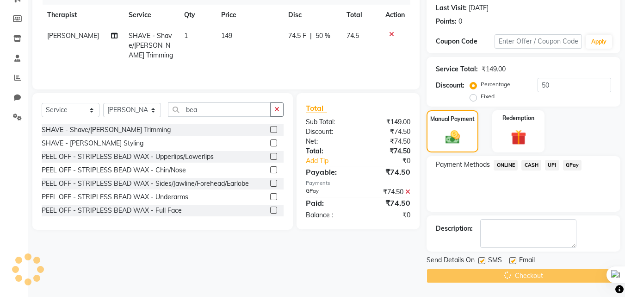  I want to click on label: Fixed, so click(488, 96).